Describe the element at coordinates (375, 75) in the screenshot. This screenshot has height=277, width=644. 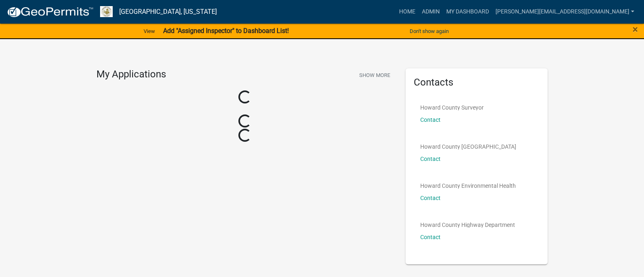
I see `button: Show More` at that location.